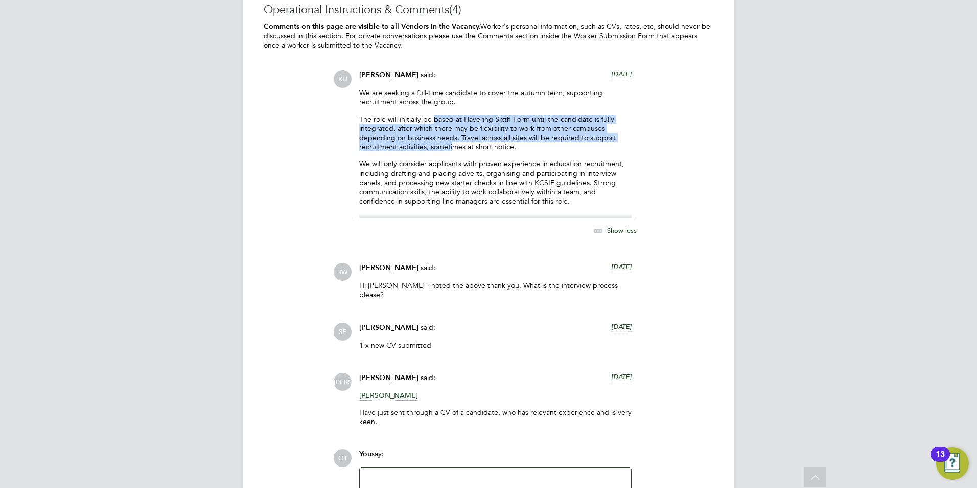 Image resolution: width=977 pixels, height=488 pixels. Describe the element at coordinates (495, 182) in the screenshot. I see `p: We will only consider applicants with proven experience in education recruitment, including draft...` at that location.